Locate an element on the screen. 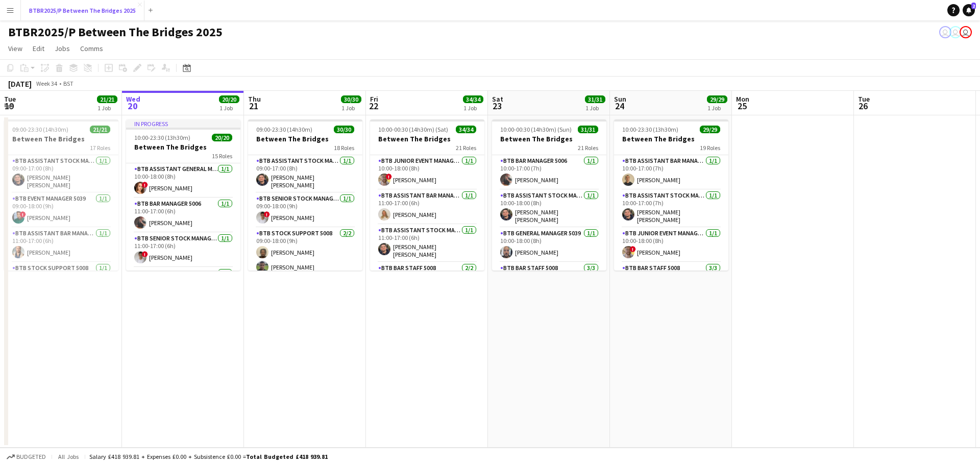 This screenshot has width=980, height=465. app-job-card: In progress10:00-23:30 (13h30m)20/20Between The Bridges15 RolesBTB Assistant General Manager 5006... is located at coordinates (184, 195).